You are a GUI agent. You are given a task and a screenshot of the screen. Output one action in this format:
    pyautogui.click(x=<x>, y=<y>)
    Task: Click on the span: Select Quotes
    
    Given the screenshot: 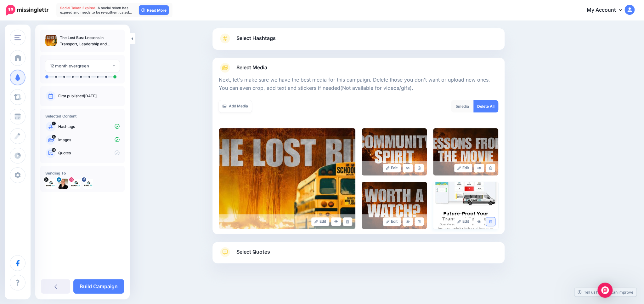 What is the action you would take?
    pyautogui.click(x=253, y=252)
    